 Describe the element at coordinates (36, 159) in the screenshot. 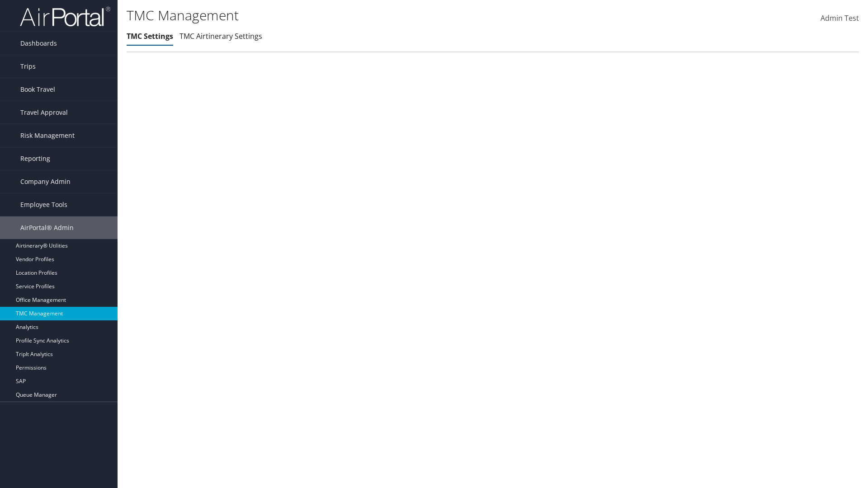

I see `span: Reporting` at that location.